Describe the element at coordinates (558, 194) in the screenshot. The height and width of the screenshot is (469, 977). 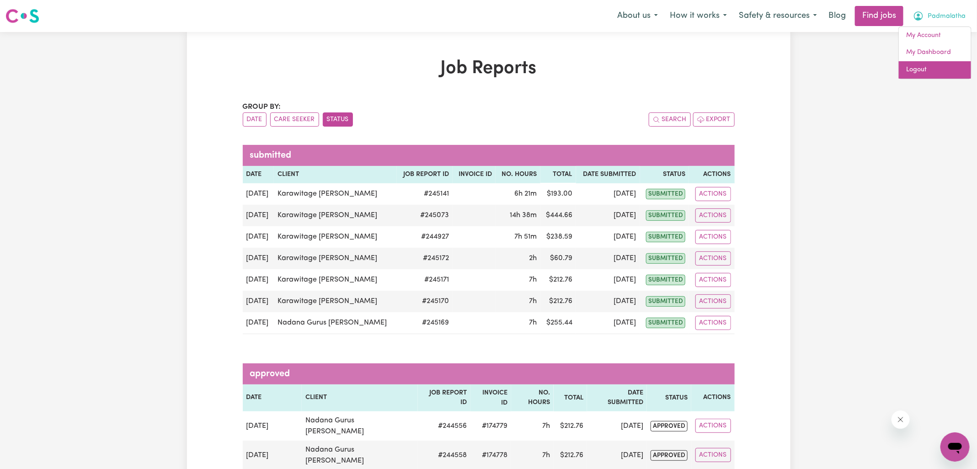
I see `td: $ 193.00` at that location.